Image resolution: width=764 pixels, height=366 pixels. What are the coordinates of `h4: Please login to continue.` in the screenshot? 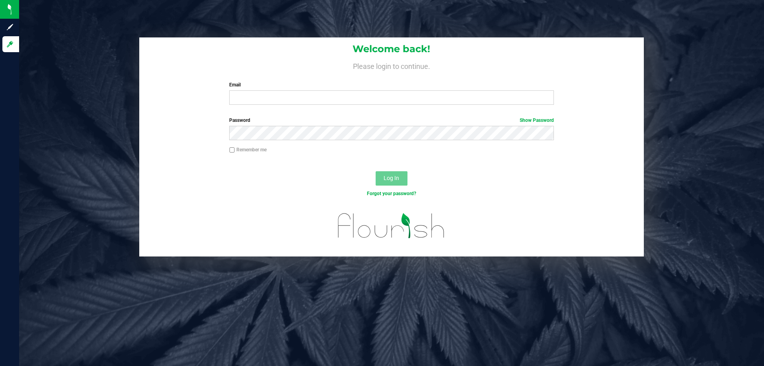 It's located at (391, 65).